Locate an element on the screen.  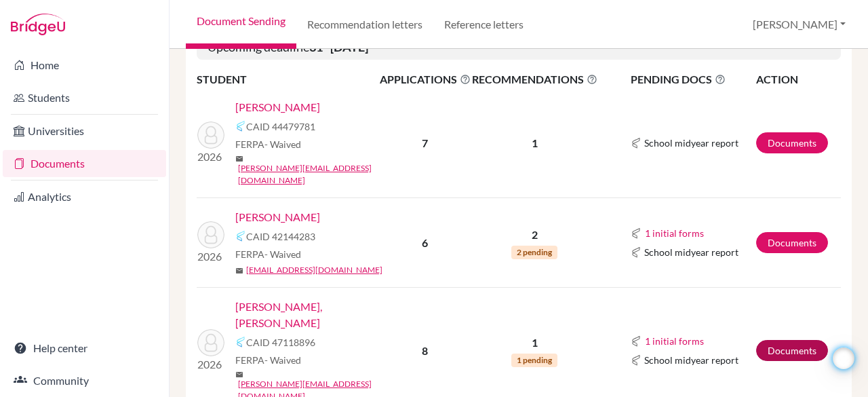
img: Borkhuis, Catalina is located at coordinates (211, 235).